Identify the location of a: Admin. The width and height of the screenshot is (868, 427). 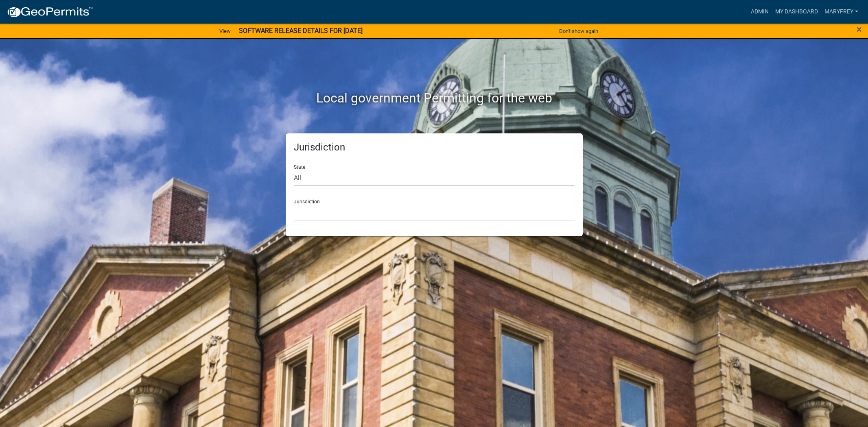
(760, 12).